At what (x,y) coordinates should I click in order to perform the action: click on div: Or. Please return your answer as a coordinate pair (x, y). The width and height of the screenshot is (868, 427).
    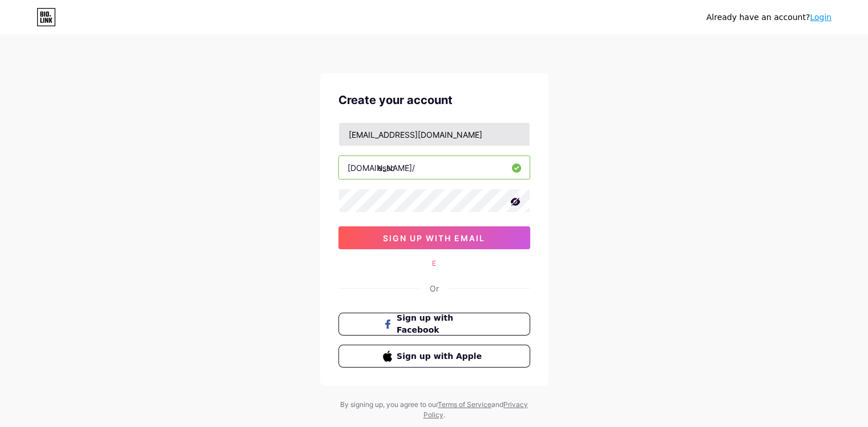
    Looking at the image, I should click on (434, 288).